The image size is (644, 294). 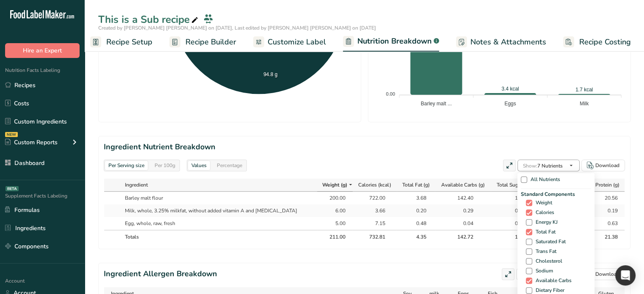 What do you see at coordinates (607, 198) in the screenshot?
I see `div: 20.56` at bounding box center [607, 198].